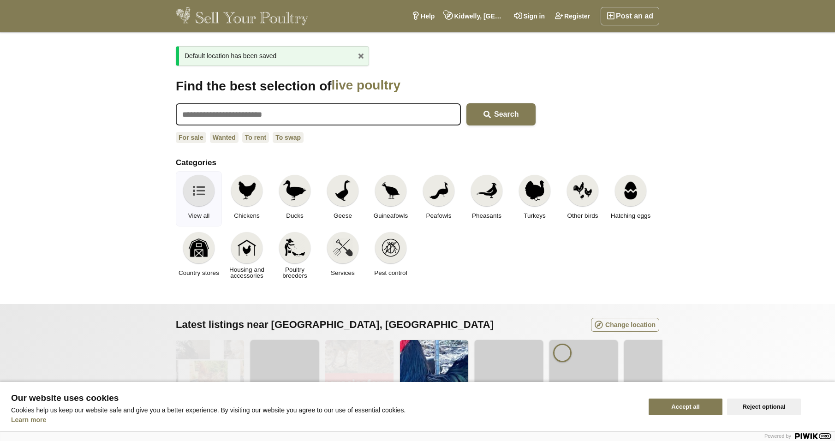 The image size is (835, 441). I want to click on a: Other birds Other birds, so click(583, 199).